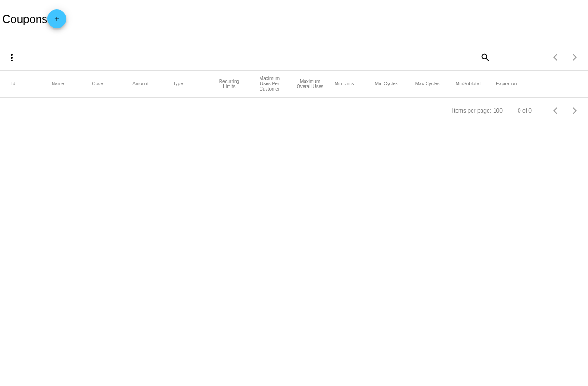  I want to click on button: Change sorting for SiteConversionLimits, so click(310, 84).